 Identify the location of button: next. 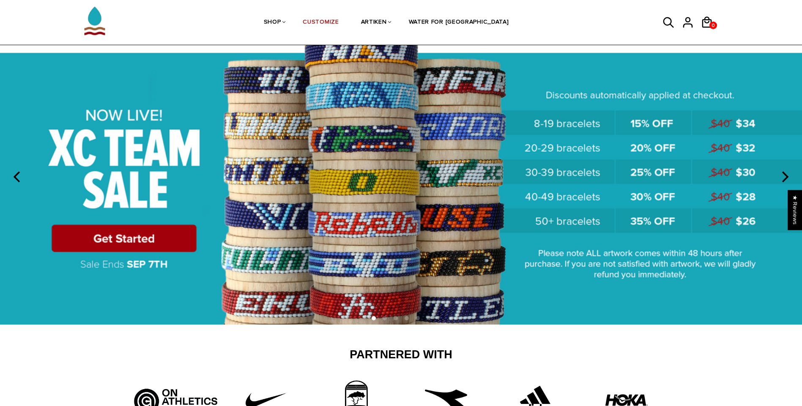
(784, 177).